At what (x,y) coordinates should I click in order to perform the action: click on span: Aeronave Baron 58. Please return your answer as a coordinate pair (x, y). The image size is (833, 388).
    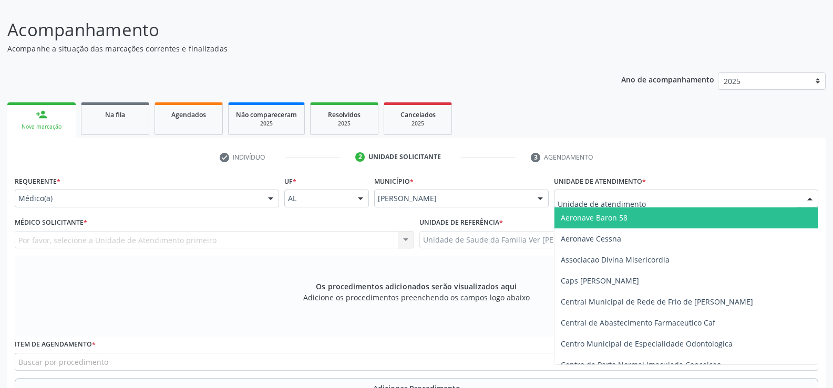
    Looking at the image, I should click on (594, 218).